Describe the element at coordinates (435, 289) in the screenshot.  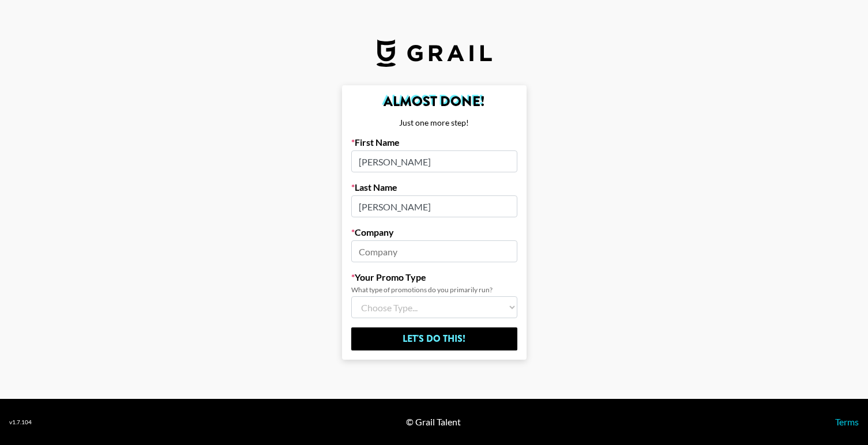
I see `div: What type of promotions do you primarily run?` at that location.